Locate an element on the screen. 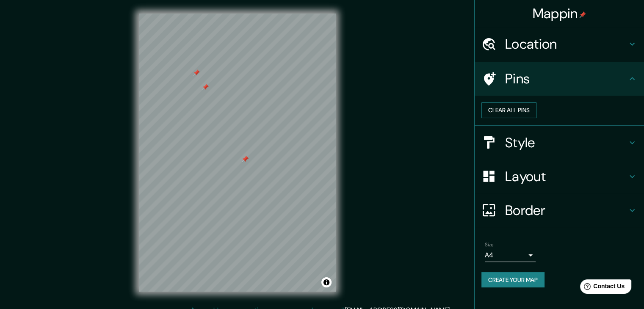 The image size is (644, 309). div: Location is located at coordinates (559, 44).